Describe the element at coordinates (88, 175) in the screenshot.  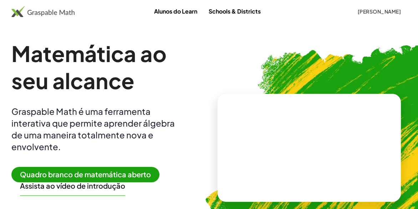
I see `a: Quadro branco de matemática aberto` at that location.